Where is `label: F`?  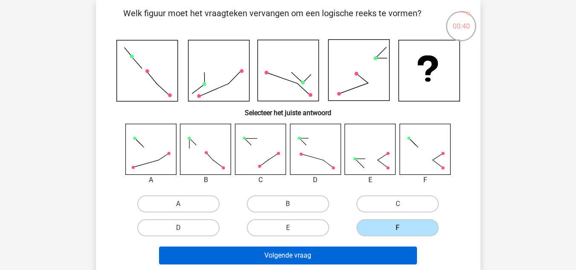 label: F is located at coordinates (398, 228).